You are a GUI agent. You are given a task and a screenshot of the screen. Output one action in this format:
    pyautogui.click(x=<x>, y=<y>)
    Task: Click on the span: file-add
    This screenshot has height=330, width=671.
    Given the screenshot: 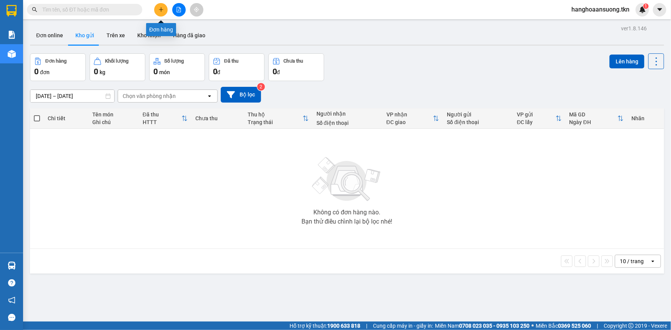 What is the action you would take?
    pyautogui.click(x=179, y=10)
    